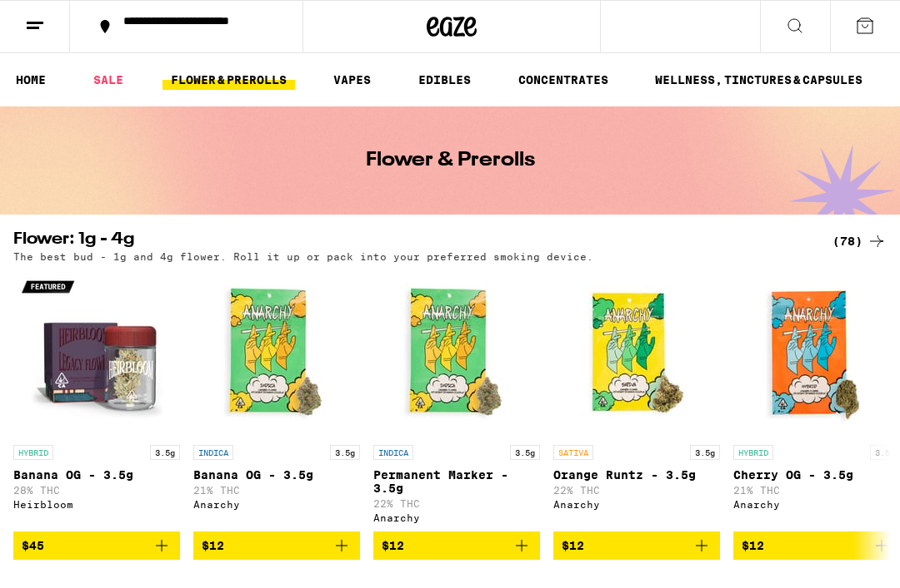 This screenshot has width=900, height=588. What do you see at coordinates (277, 401) in the screenshot?
I see `a: Open page for Banana OG - 3.5g from Anarchy` at bounding box center [277, 401].